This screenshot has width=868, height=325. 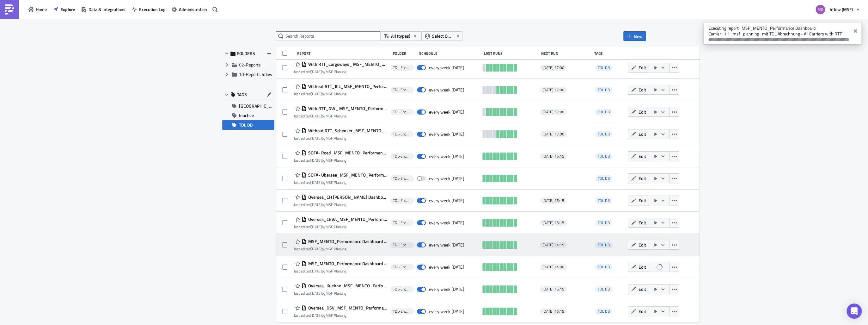 What do you see at coordinates (189, 9) in the screenshot?
I see `a: Administration` at bounding box center [189, 9].